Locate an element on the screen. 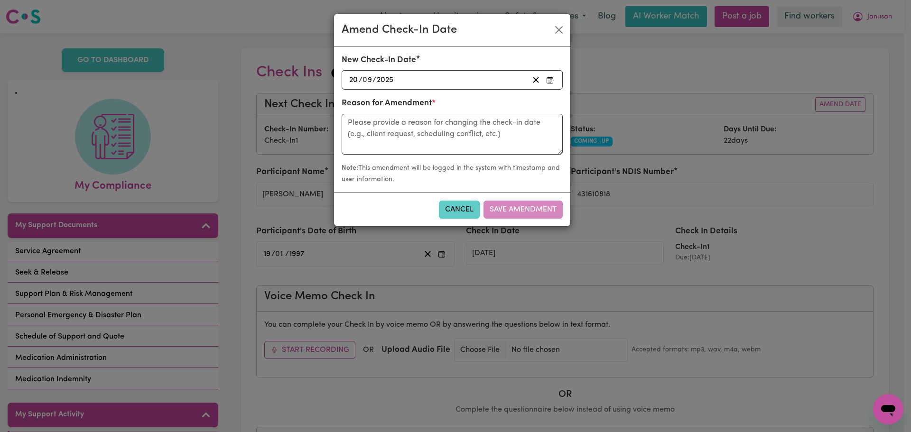  button: Close is located at coordinates (559, 30).